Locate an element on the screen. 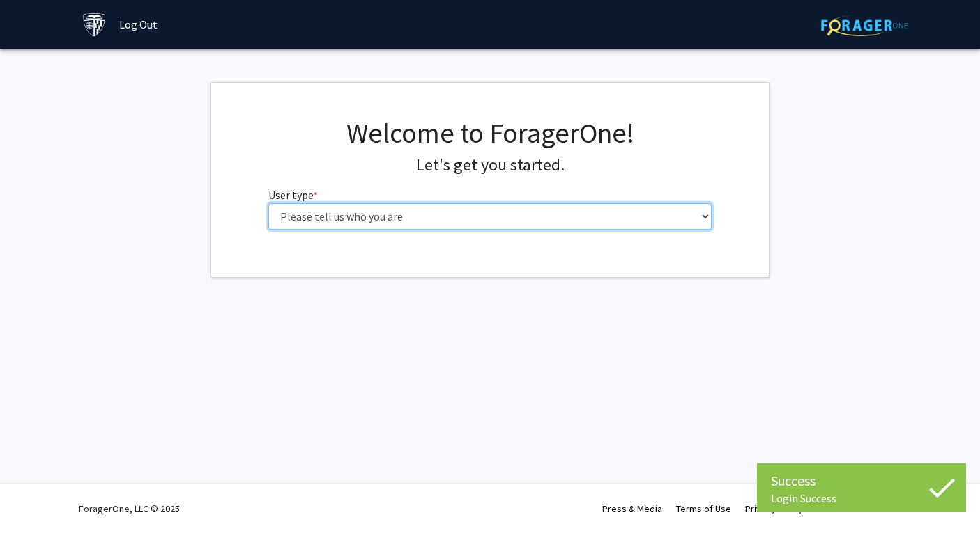 This screenshot has height=533, width=980. a: Press & Media is located at coordinates (632, 509).